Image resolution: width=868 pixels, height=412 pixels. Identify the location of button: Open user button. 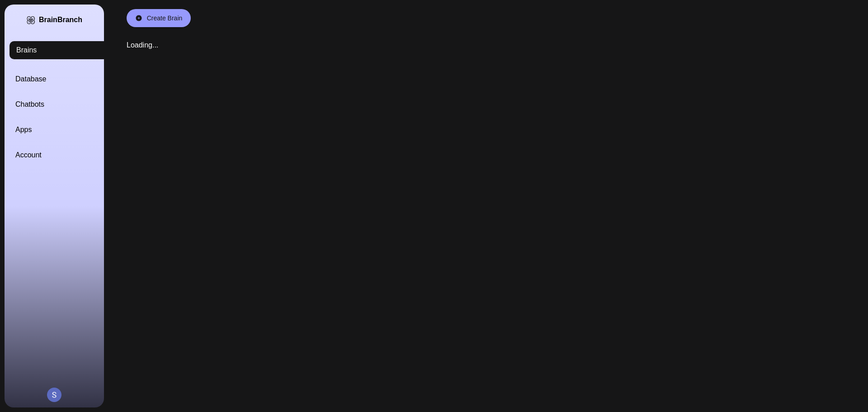
(54, 395).